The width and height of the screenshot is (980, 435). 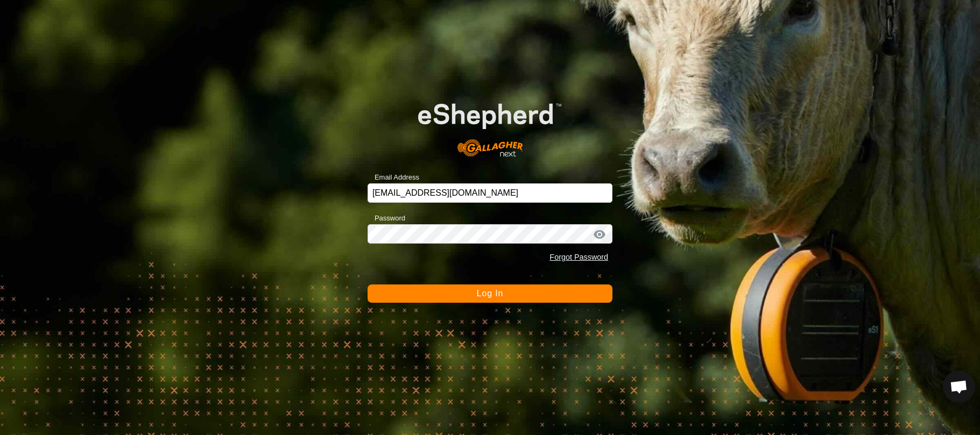 I want to click on a: Open chat, so click(x=959, y=387).